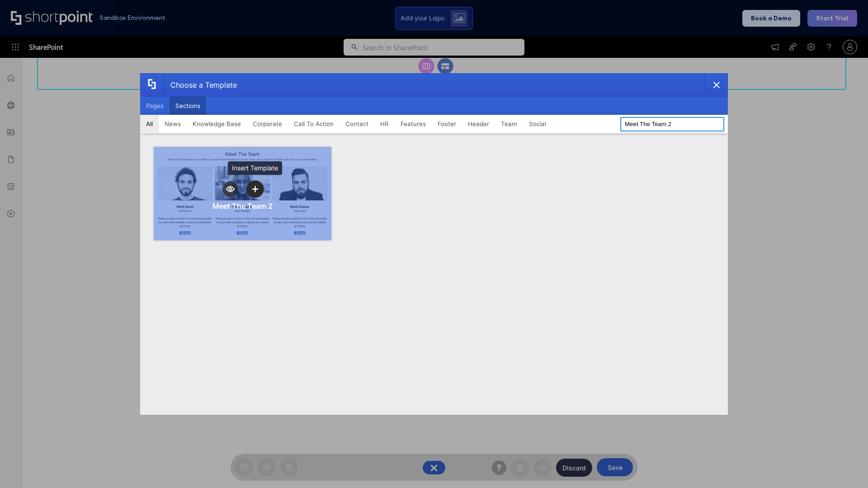 Image resolution: width=868 pixels, height=488 pixels. I want to click on button: Contact, so click(357, 124).